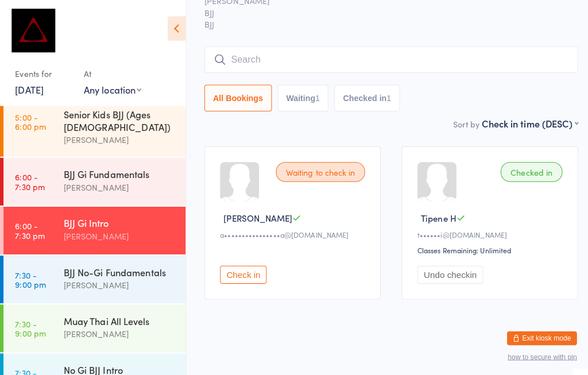 Image resolution: width=588 pixels, height=375 pixels. I want to click on div: At, so click(111, 73).